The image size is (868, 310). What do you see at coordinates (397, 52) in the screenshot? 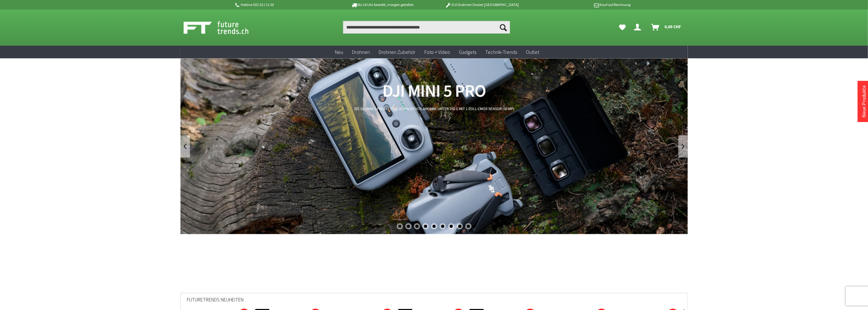
I see `span: Drohnen Zubehör` at bounding box center [397, 52].